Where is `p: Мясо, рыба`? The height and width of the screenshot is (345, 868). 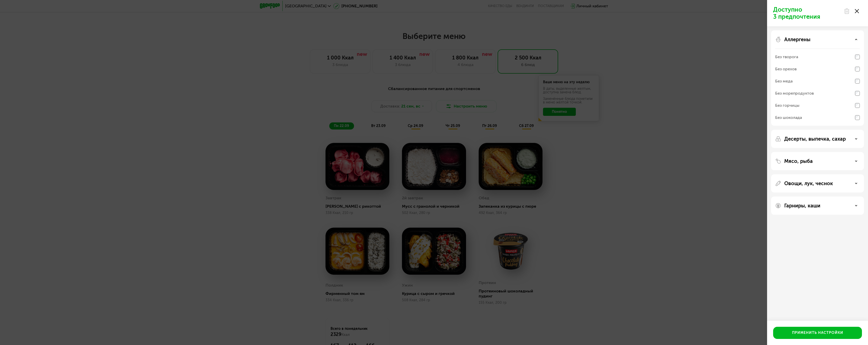 p: Мясо, рыба is located at coordinates (799, 161).